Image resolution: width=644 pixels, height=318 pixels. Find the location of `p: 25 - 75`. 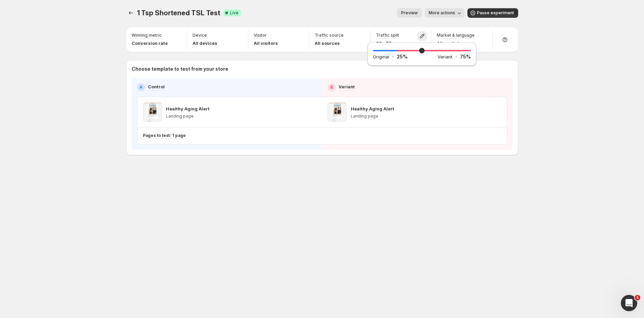

p: 25 - 75 is located at coordinates (388, 43).